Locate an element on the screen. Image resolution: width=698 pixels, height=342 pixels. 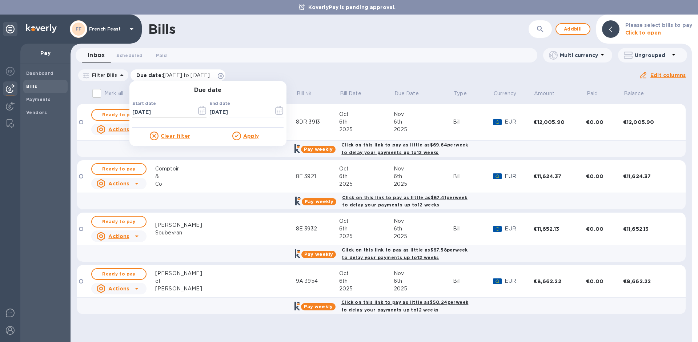
span: Add bill is located at coordinates (573, 29).